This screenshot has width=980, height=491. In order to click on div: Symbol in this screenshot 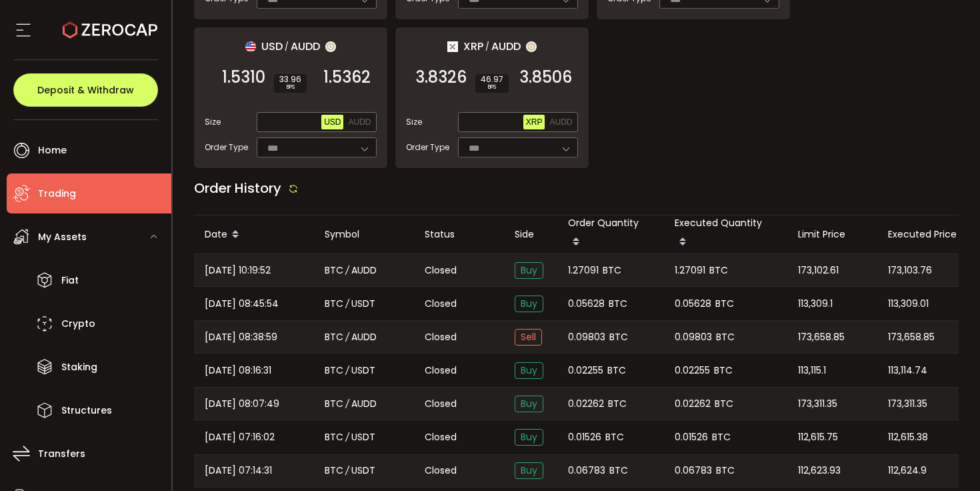, I will do `click(364, 234)`.